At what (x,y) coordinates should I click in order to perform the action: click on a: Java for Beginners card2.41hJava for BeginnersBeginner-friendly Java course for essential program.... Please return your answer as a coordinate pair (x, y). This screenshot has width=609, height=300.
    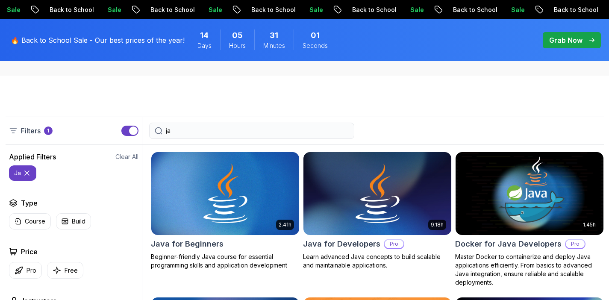
    Looking at the image, I should click on (225, 211).